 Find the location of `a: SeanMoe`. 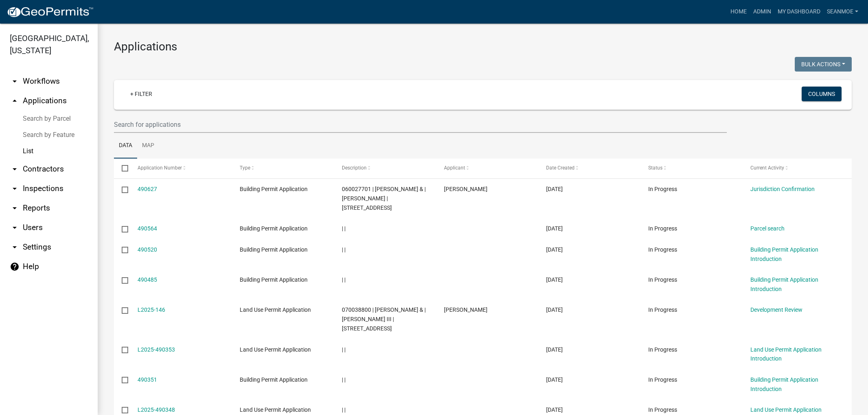

a: SeanMoe is located at coordinates (842, 12).